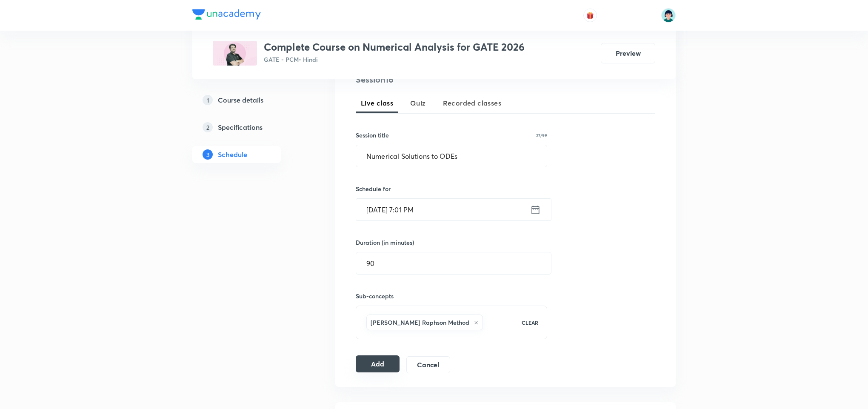 This screenshot has height=409, width=868. What do you see at coordinates (250, 127) in the screenshot?
I see `a: 2Specifications` at bounding box center [250, 127].